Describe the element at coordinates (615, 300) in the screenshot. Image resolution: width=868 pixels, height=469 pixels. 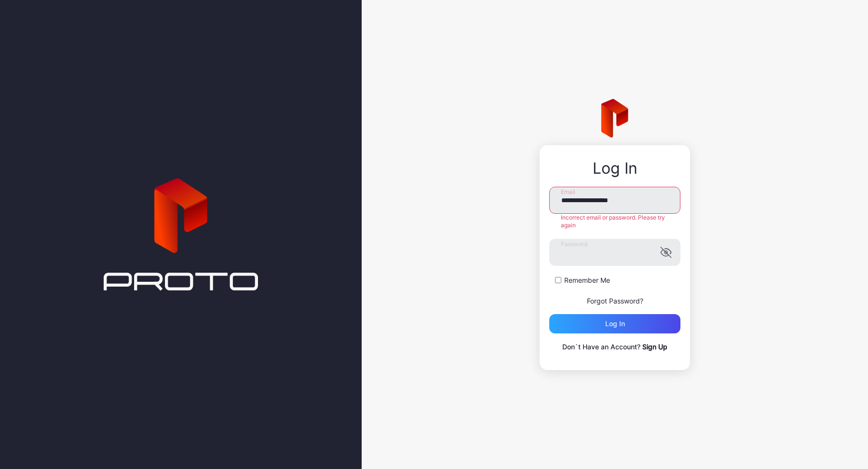
I see `a: Forgot Password?` at that location.